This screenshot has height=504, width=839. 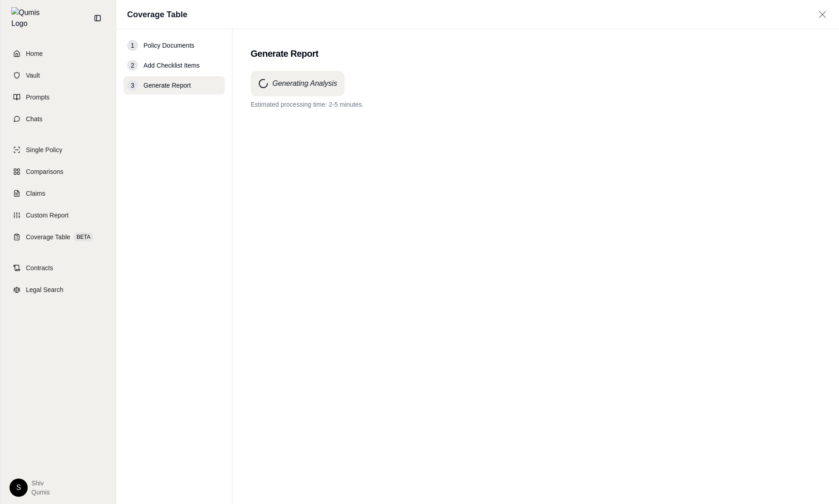 I want to click on span: Generate Report, so click(x=167, y=85).